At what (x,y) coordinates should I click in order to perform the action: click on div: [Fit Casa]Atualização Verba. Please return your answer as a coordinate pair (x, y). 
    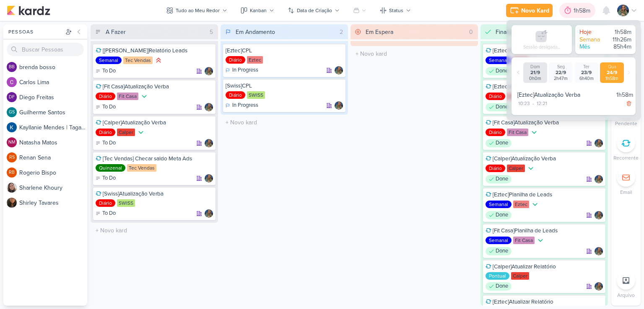
    Looking at the image, I should click on (544, 123).